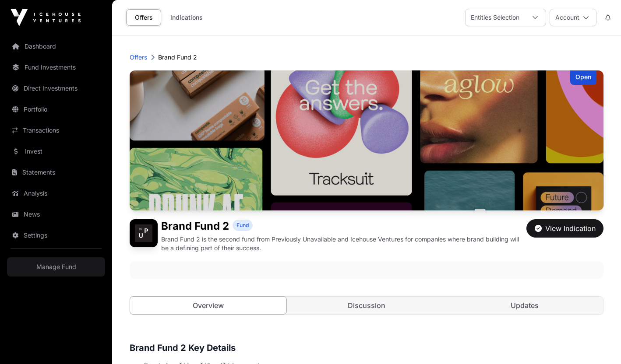 The image size is (621, 364). What do you see at coordinates (242, 225) in the screenshot?
I see `span: Fund` at bounding box center [242, 225].